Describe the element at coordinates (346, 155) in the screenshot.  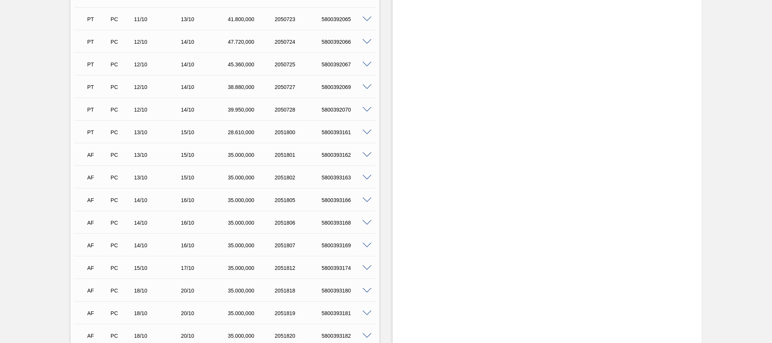
I see `div: 5800393162` at that location.